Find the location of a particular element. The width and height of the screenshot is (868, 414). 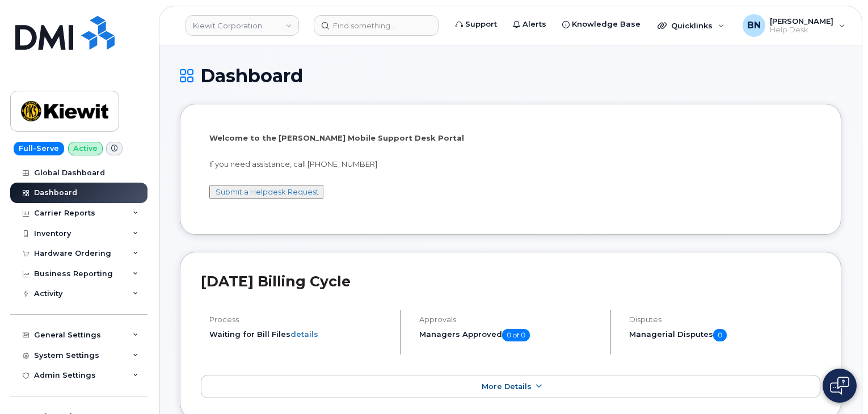

h4: Approvals is located at coordinates (510, 319).